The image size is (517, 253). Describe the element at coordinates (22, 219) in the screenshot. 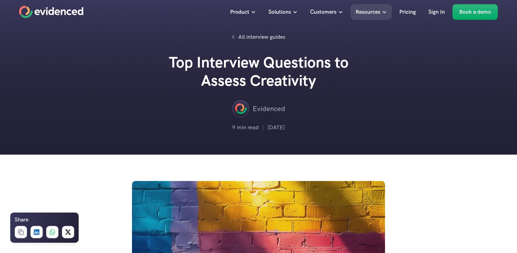

I see `h6: Share` at that location.